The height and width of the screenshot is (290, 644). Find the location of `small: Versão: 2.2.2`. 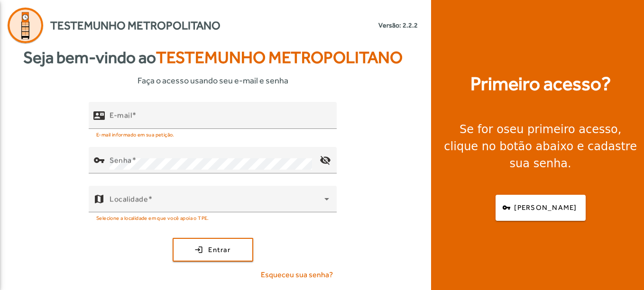

small: Versão: 2.2.2 is located at coordinates (398, 26).